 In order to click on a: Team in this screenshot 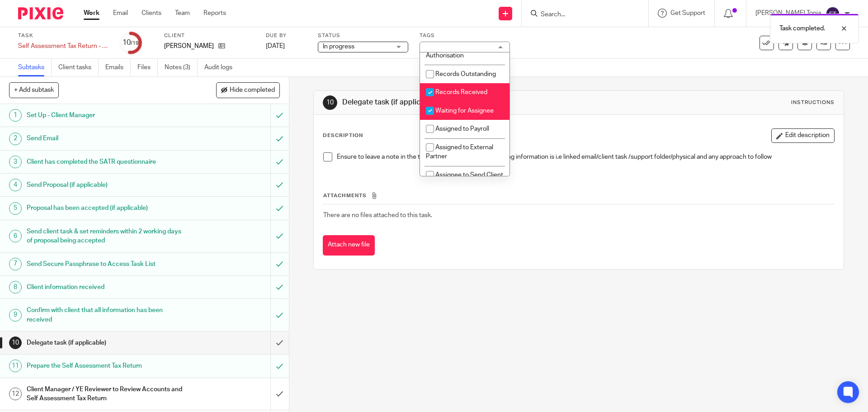, I will do `click(182, 13)`.